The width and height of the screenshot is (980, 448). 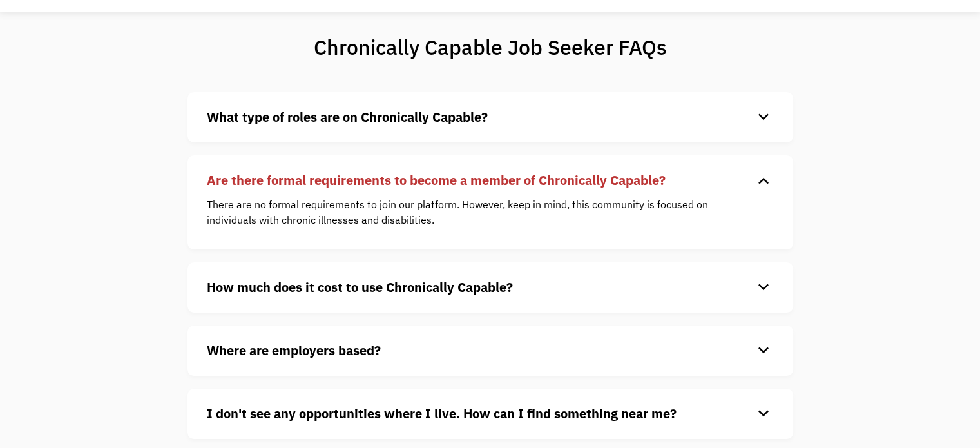 I want to click on strong: Where are employers based?, so click(x=294, y=350).